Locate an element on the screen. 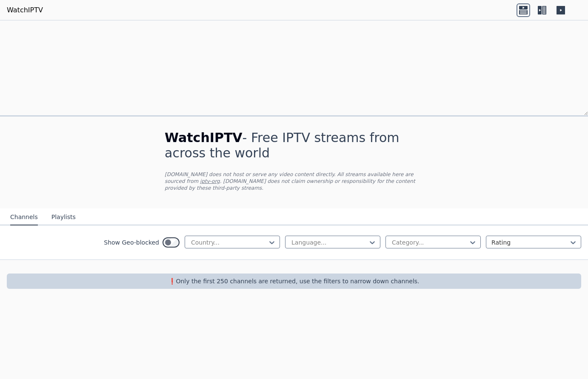 This screenshot has width=588, height=379. button: Channels is located at coordinates (24, 217).